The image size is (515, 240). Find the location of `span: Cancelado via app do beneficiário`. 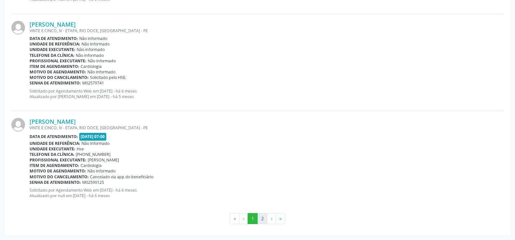

span: Cancelado via app do beneficiário is located at coordinates (122, 177).